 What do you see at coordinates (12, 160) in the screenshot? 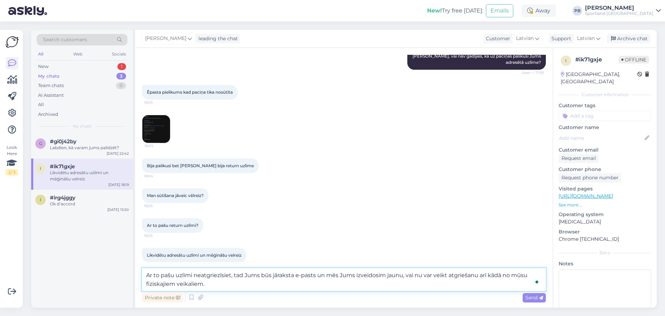
I see `div: Look Here` at bounding box center [12, 160].